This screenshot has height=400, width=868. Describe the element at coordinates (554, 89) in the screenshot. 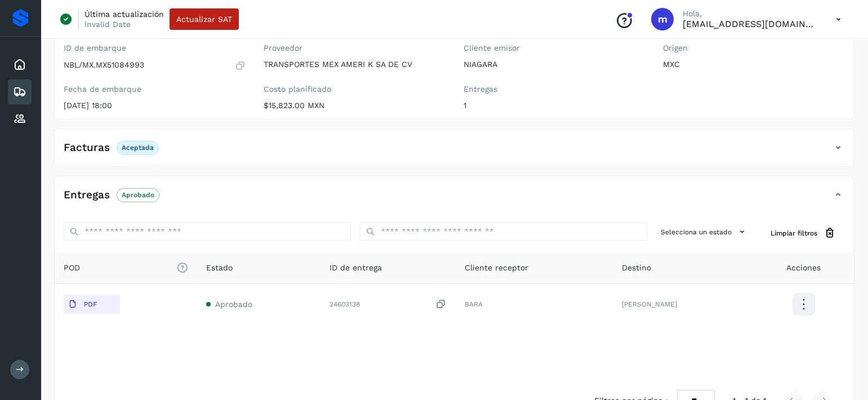

I see `label: Entregas` at that location.